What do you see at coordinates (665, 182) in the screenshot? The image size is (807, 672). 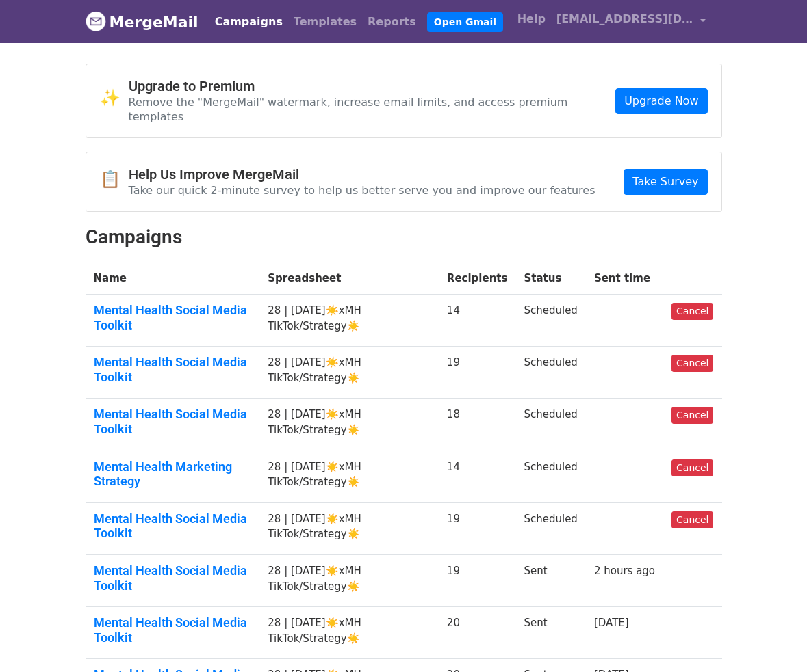 I see `a: Take Survey` at bounding box center [665, 182].